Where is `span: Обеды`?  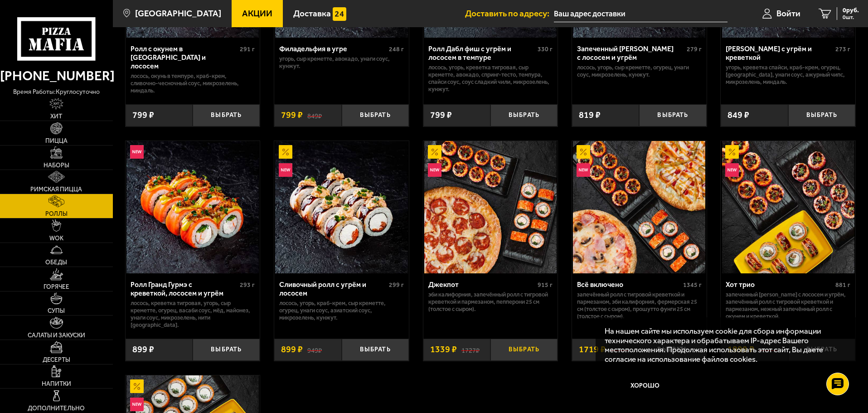
span: Обеды is located at coordinates (56, 262).